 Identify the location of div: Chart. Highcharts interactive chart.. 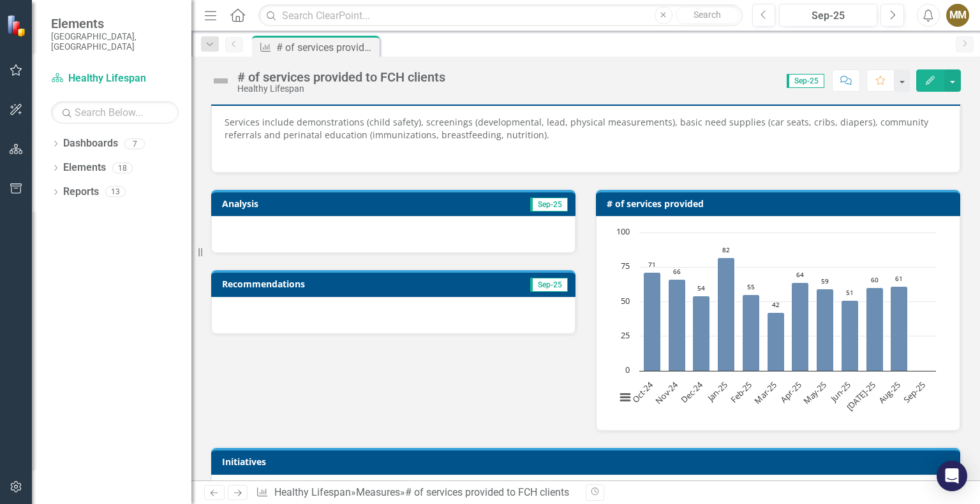
(777, 322).